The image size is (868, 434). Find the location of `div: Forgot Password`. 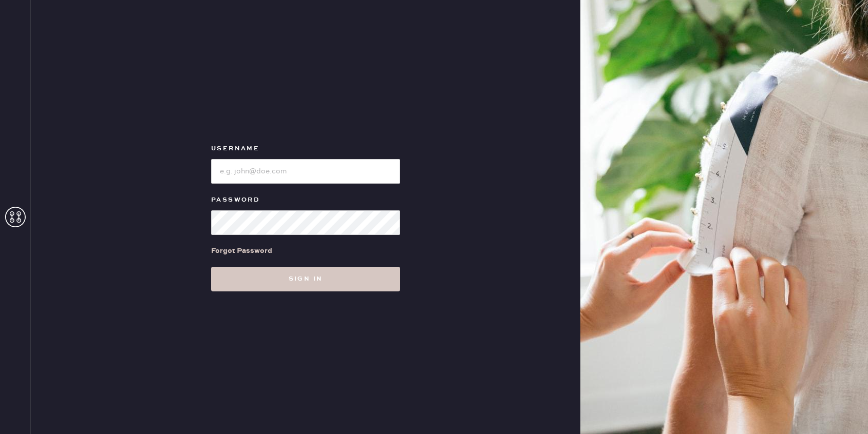

div: Forgot Password is located at coordinates (241, 251).